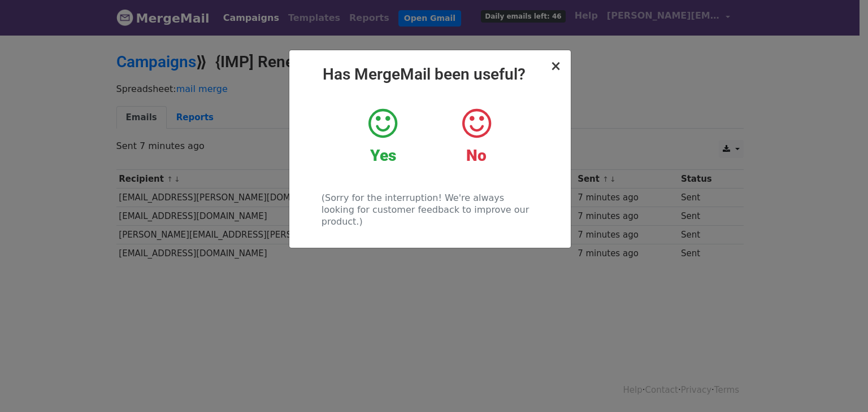 The height and width of the screenshot is (412, 868). What do you see at coordinates (556, 66) in the screenshot?
I see `button: Close` at bounding box center [556, 66].